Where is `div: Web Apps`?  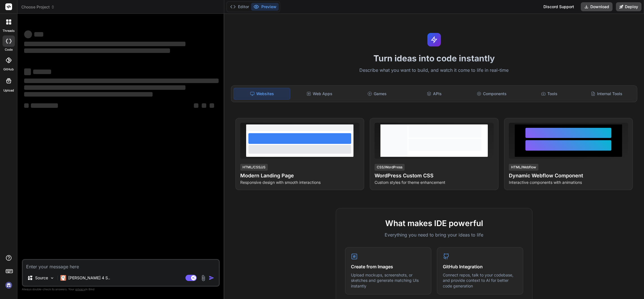 div: Web Apps is located at coordinates (319, 94).